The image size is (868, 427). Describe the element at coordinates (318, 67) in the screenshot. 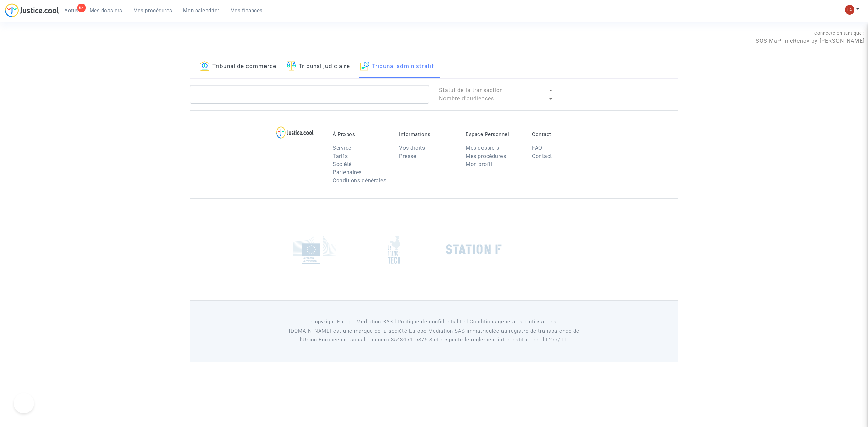

I see `a: Tribunal judiciaire` at that location.